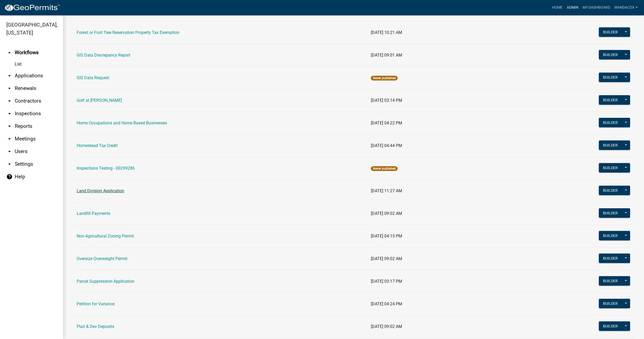 This screenshot has height=339, width=644. What do you see at coordinates (96, 304) in the screenshot?
I see `a: Petition for Variance` at bounding box center [96, 304].